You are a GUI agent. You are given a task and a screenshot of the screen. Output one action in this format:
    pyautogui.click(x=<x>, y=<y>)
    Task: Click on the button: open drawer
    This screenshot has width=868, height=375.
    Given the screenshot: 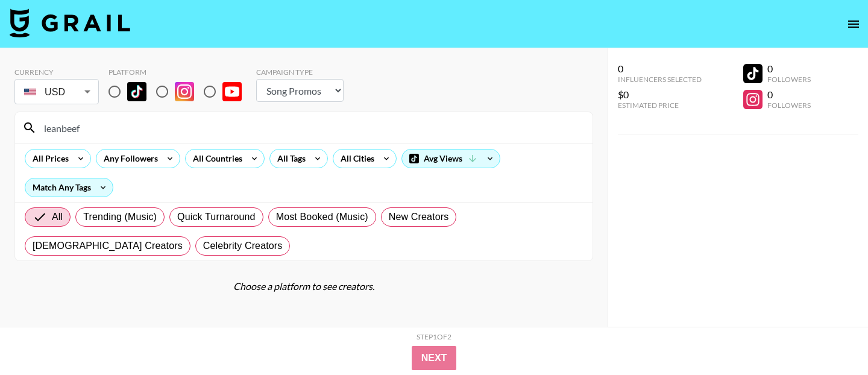 What is the action you would take?
    pyautogui.click(x=853, y=24)
    